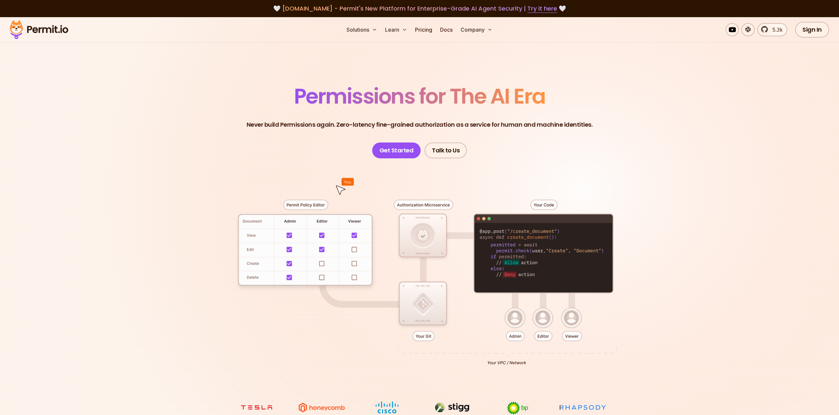 This screenshot has height=415, width=839. Describe the element at coordinates (583, 407) in the screenshot. I see `img: Rhapsody Health` at that location.